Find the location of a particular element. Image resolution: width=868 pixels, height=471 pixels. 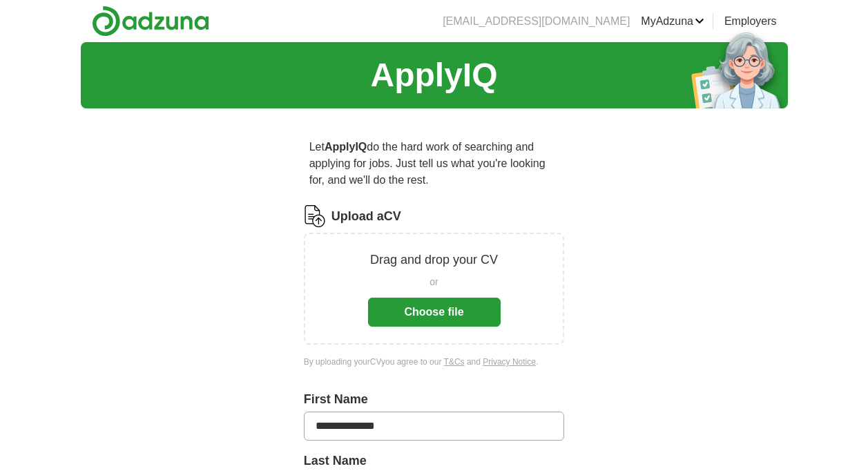

a: T&Cs is located at coordinates (455, 362).